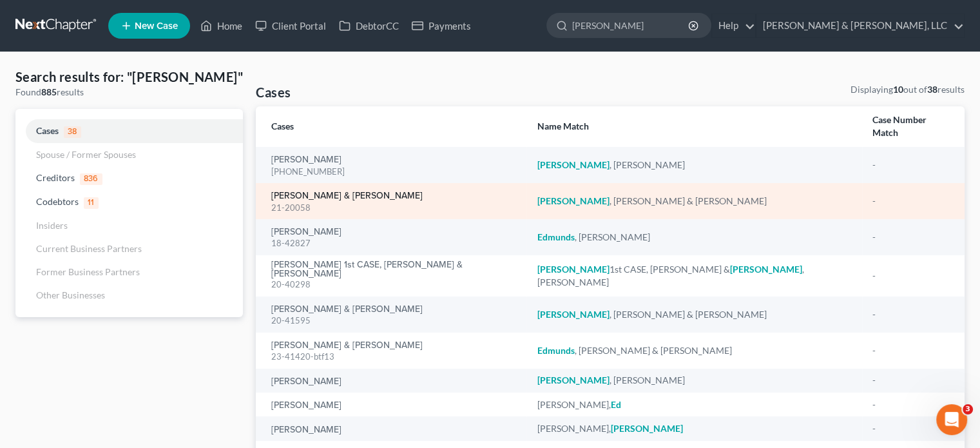  I want to click on span: Former Business Partners, so click(87, 271).